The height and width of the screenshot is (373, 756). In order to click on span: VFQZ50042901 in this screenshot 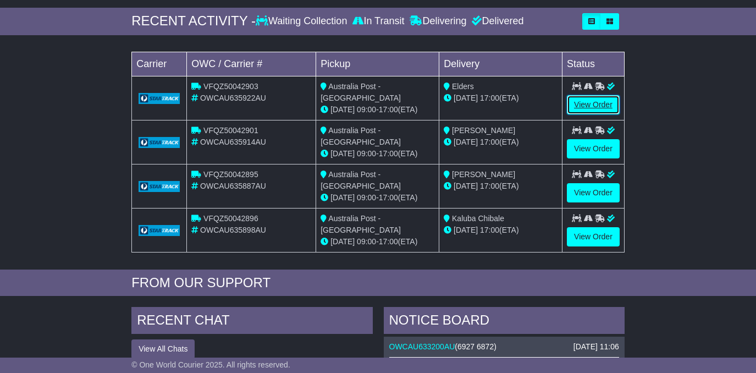, I will do `click(231, 130)`.